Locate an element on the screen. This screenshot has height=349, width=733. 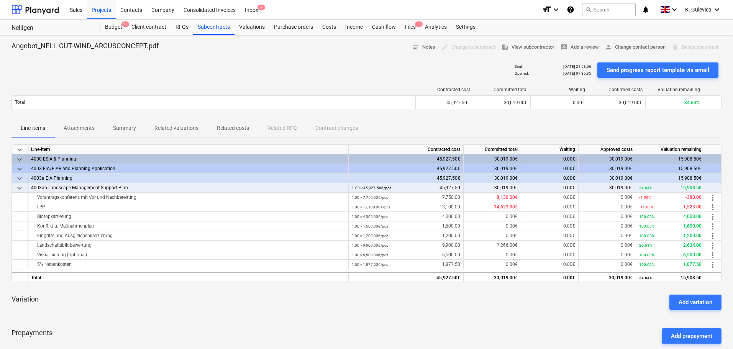
div: 9,900.00 is located at coordinates (406, 245).